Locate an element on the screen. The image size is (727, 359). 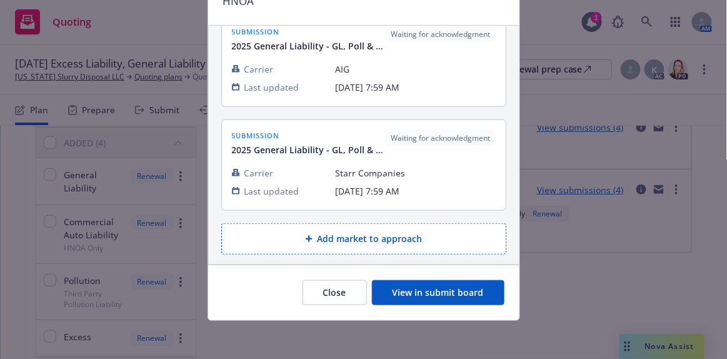
button: Add market to approach is located at coordinates (364, 239).